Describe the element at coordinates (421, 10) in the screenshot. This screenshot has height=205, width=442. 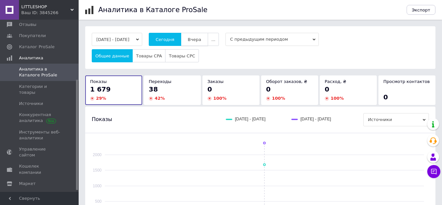
I see `span: Экспорт` at that location.